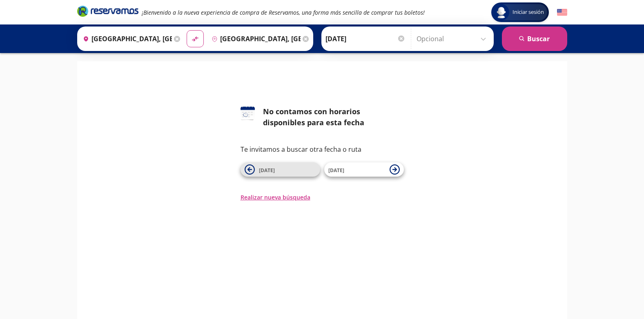 This screenshot has height=319, width=644. What do you see at coordinates (534, 39) in the screenshot?
I see `button: Buscar` at bounding box center [534, 39].